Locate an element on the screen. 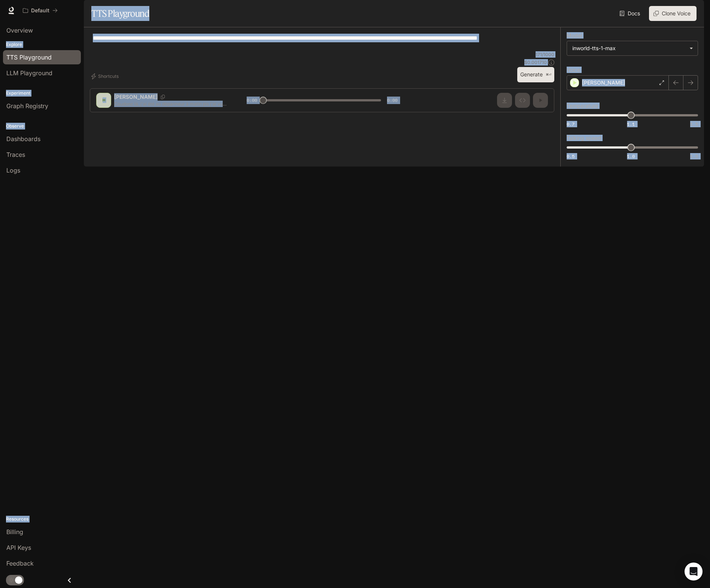 This screenshot has height=588, width=710. p: $ 0.001710 is located at coordinates (535, 62).